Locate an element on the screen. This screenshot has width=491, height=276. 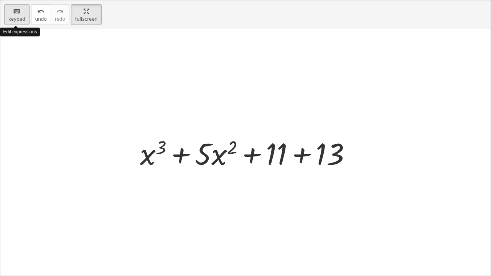
i: redo is located at coordinates (60, 12).